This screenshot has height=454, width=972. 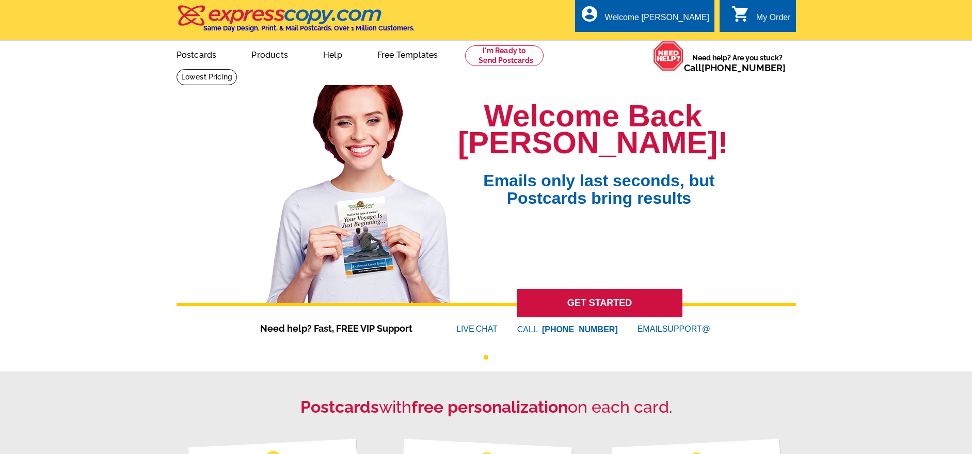 What do you see at coordinates (741, 14) in the screenshot?
I see `i: shopping_cart` at bounding box center [741, 14].